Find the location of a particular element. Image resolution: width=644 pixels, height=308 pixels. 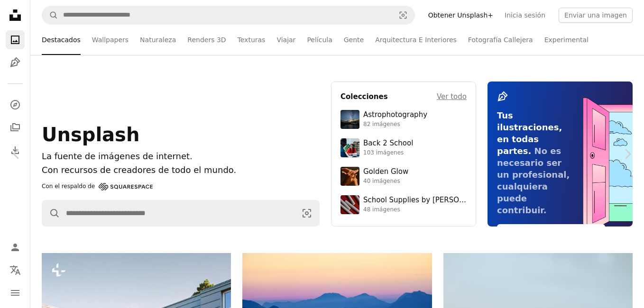

div: 82 imágenes is located at coordinates (395, 125).